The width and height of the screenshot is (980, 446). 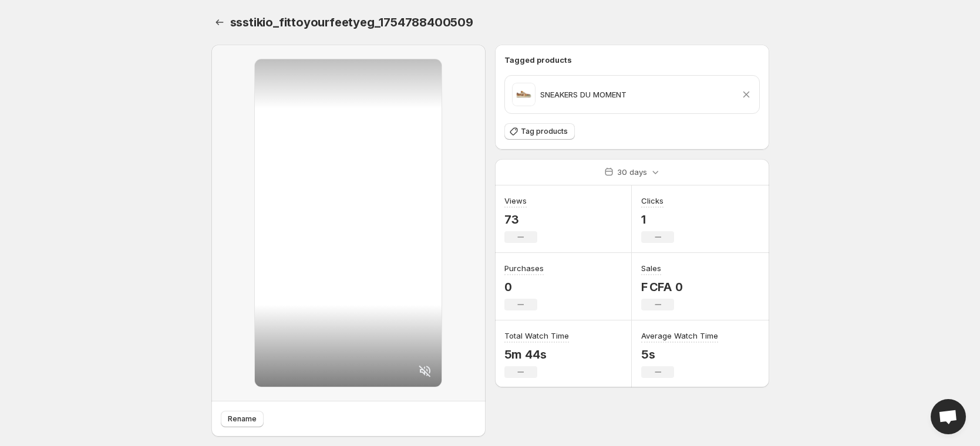 What do you see at coordinates (521, 220) in the screenshot?
I see `p: 73` at bounding box center [521, 220].